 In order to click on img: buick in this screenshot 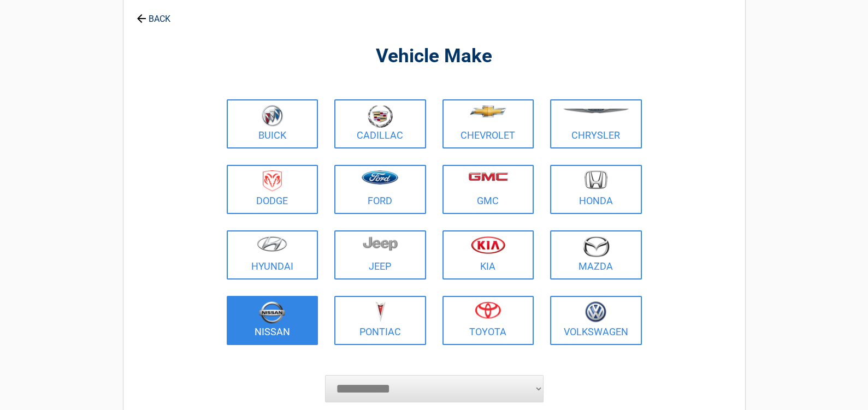, I will do `click(272, 116)`.